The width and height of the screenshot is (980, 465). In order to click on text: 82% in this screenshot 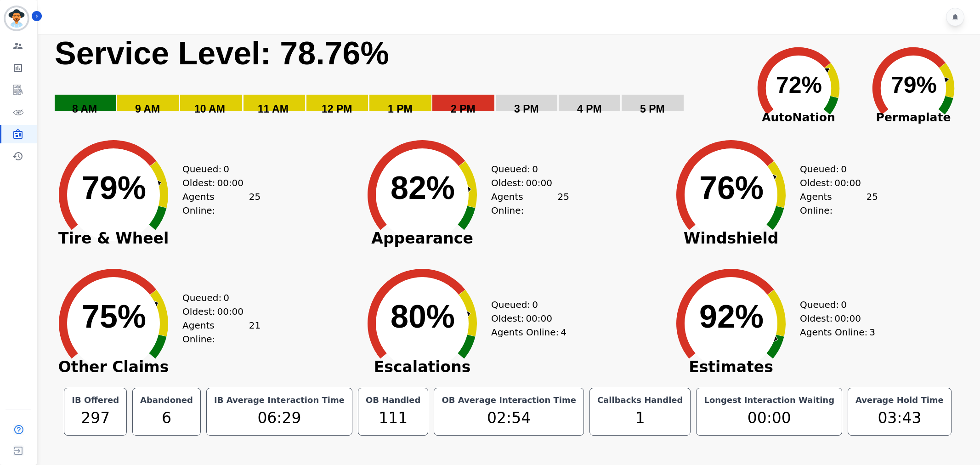, I will do `click(422, 188)`.